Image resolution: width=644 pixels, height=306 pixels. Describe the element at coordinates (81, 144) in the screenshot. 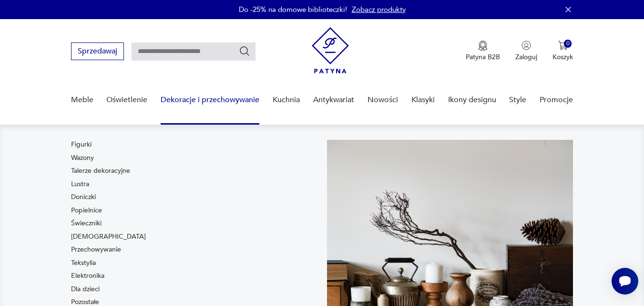

I see `a: Figurki` at that location.